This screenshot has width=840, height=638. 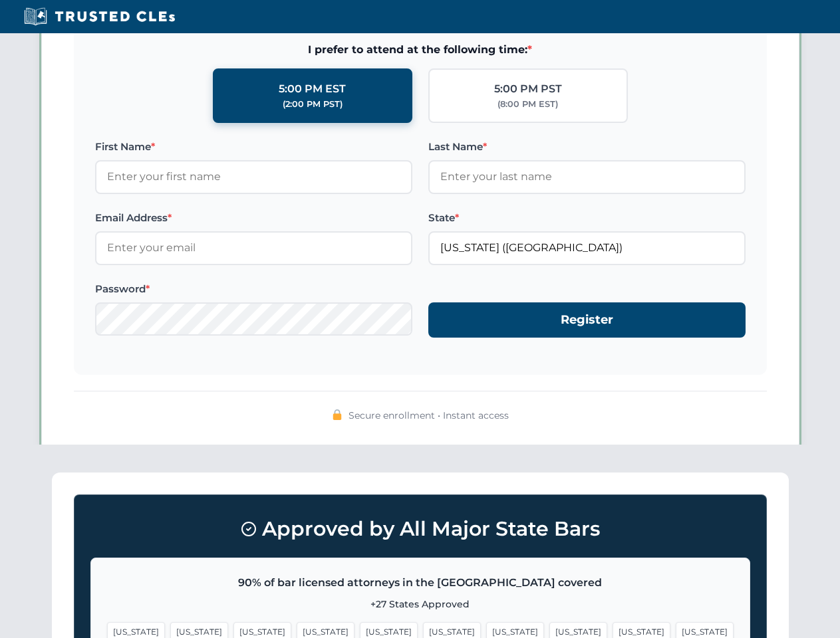 I want to click on p: +27 States Approved, so click(x=420, y=604).